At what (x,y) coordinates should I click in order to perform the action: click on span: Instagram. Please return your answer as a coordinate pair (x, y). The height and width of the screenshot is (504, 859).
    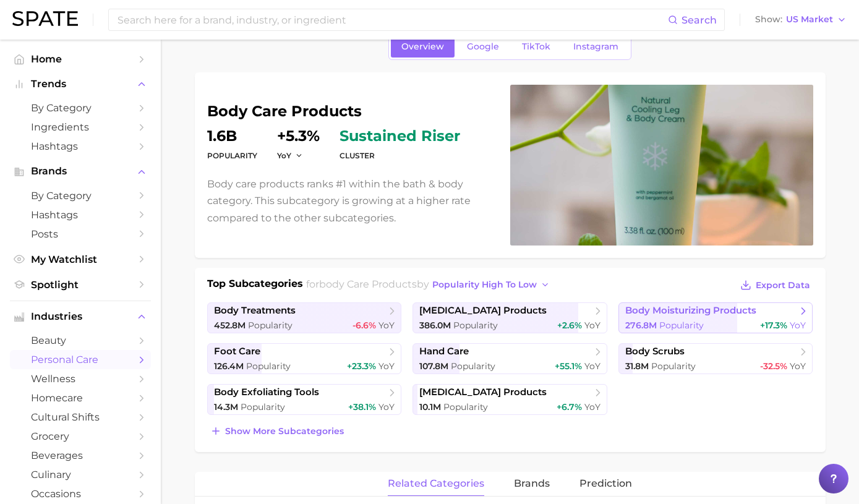
    Looking at the image, I should click on (595, 47).